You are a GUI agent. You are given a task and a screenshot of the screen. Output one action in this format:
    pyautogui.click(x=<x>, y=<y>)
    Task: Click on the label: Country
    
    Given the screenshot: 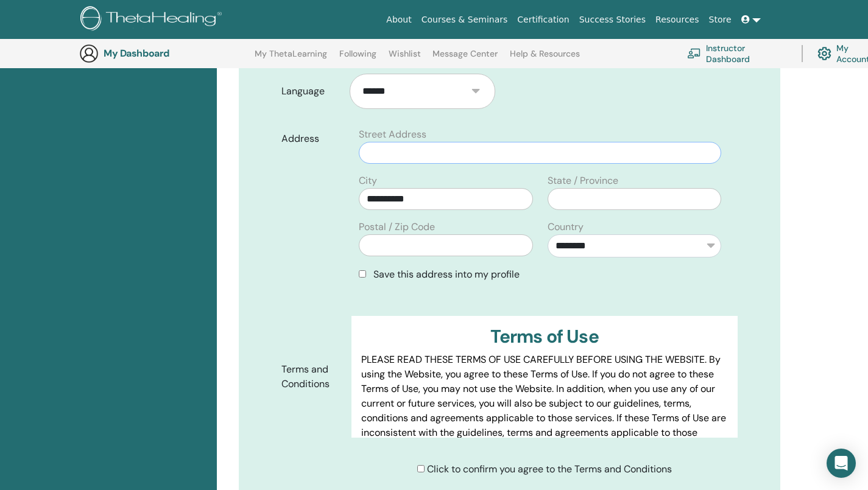 What is the action you would take?
    pyautogui.click(x=565, y=227)
    